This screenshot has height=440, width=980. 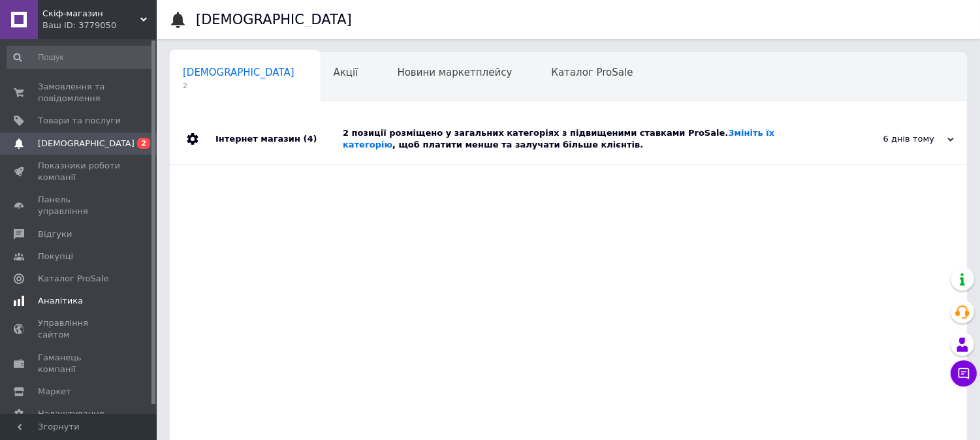 I want to click on span: Показники роботи компанії, so click(x=79, y=172).